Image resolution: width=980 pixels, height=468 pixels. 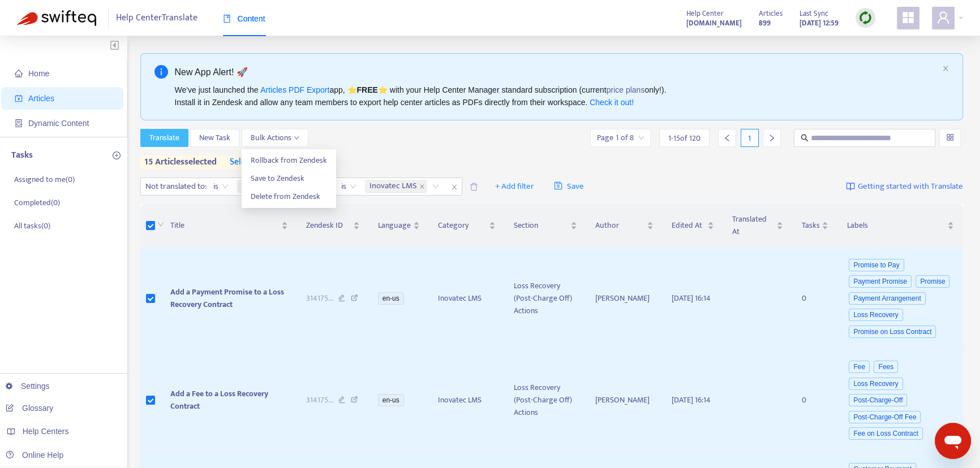 I want to click on span: Getting started with Translate, so click(x=910, y=187).